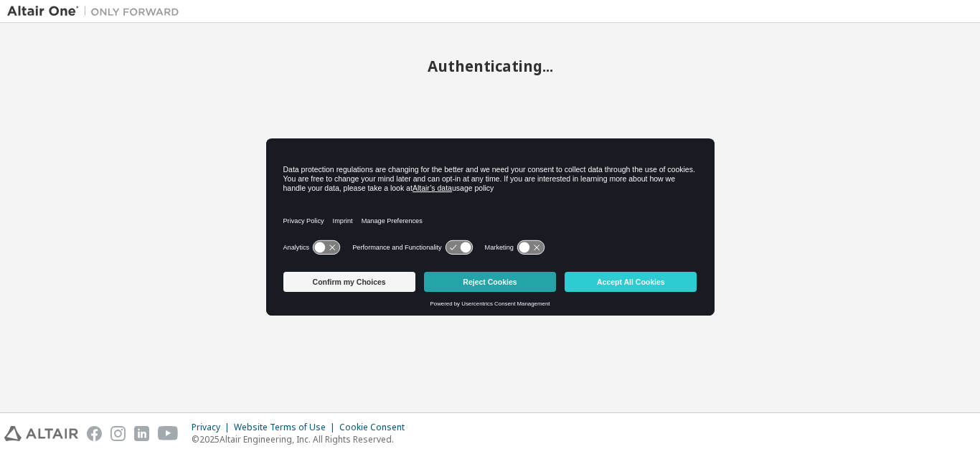  Describe the element at coordinates (41, 434) in the screenshot. I see `img: altair_logo.svg` at that location.